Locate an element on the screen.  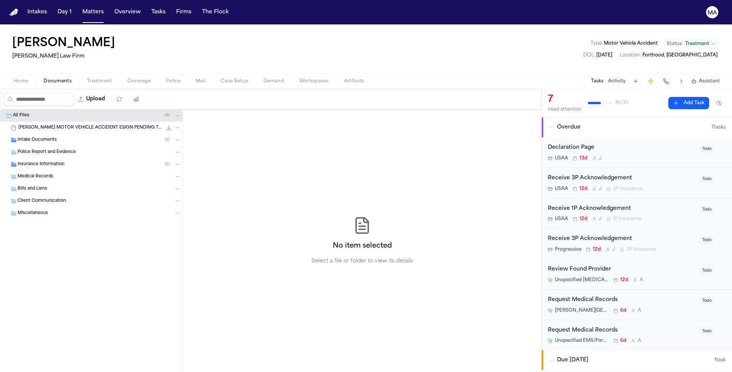
button: Create Immediate Task is located at coordinates (651, 81).